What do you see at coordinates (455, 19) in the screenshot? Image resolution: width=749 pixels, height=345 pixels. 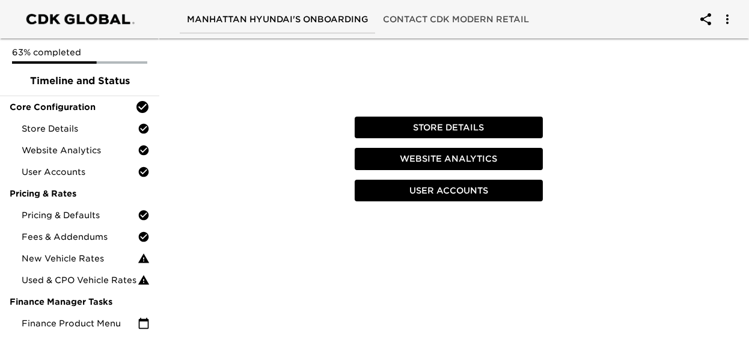 I see `span: Contact CDK Modern Retail` at bounding box center [455, 19].